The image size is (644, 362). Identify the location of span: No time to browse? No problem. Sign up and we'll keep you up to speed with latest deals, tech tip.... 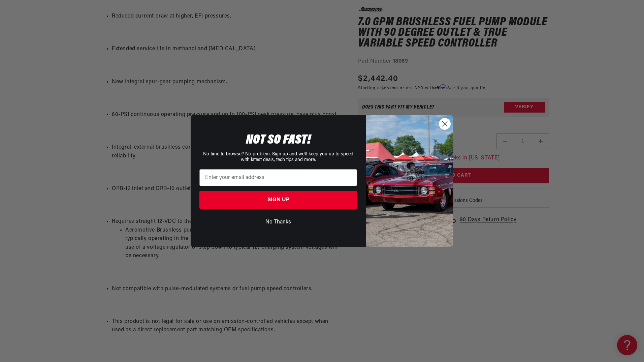
(278, 157).